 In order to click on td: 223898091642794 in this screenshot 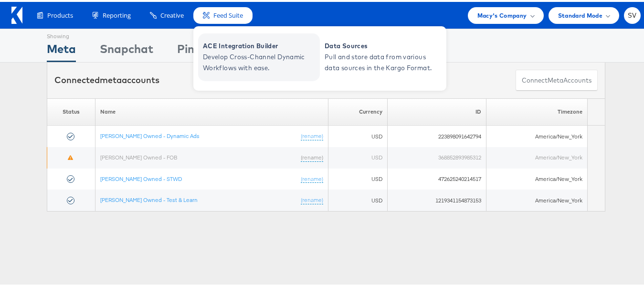, I will do `click(436, 134)`.